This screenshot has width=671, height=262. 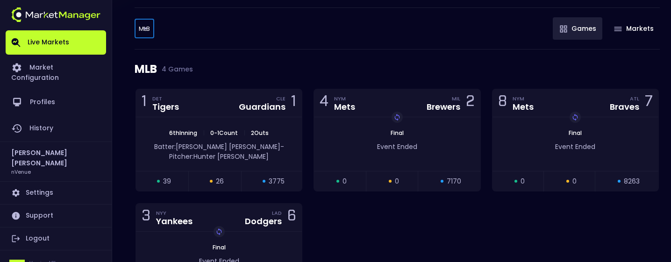 What do you see at coordinates (281, 99) in the screenshot?
I see `div: CLE` at bounding box center [281, 99].